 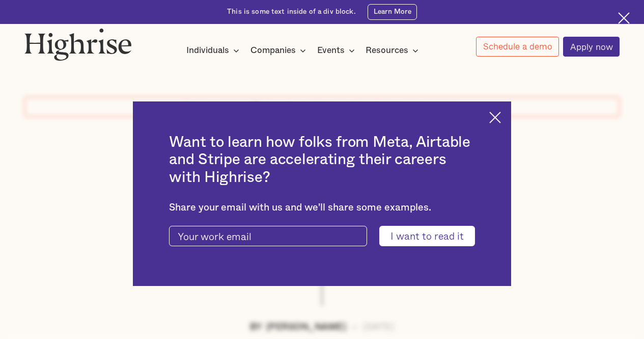 What do you see at coordinates (591, 46) in the screenshot?
I see `a: Apply now` at bounding box center [591, 46].